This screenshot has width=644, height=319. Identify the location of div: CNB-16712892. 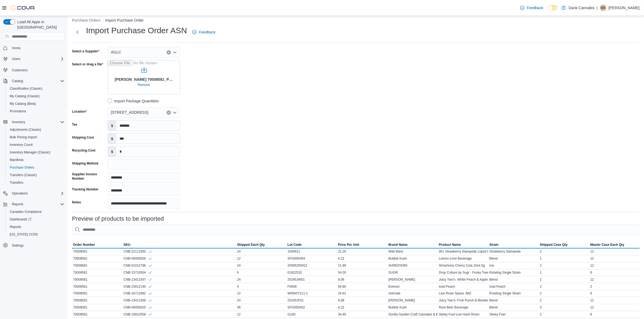
(138, 293).